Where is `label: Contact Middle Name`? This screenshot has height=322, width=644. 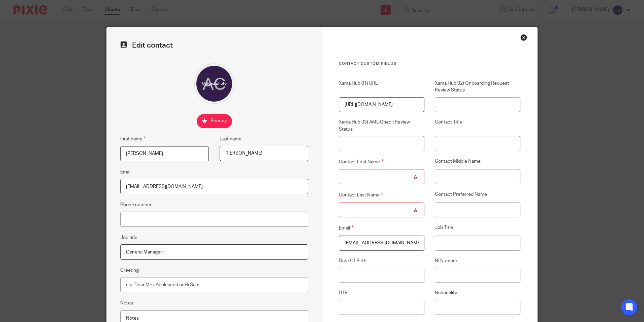 label: Contact Middle Name is located at coordinates (478, 161).